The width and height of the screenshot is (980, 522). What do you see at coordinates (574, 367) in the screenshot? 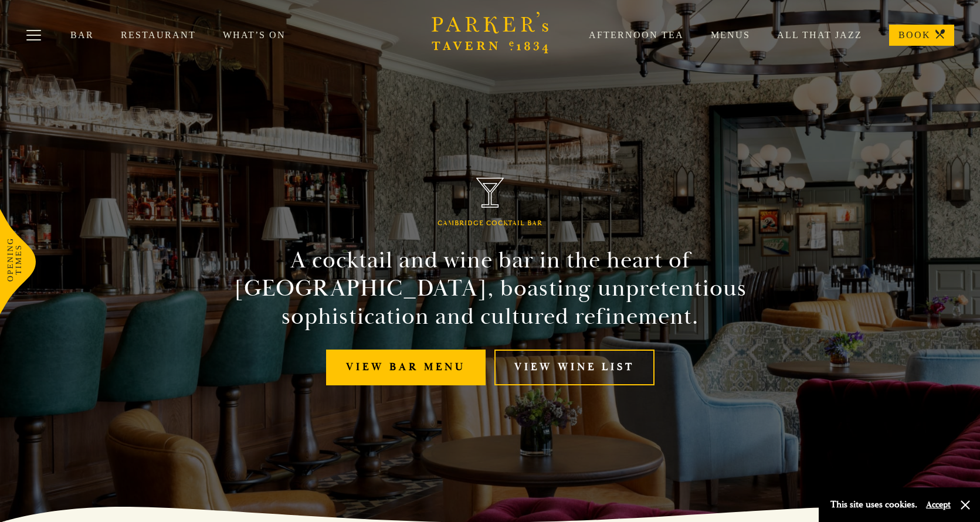
I see `a: View Wine List` at bounding box center [574, 367].